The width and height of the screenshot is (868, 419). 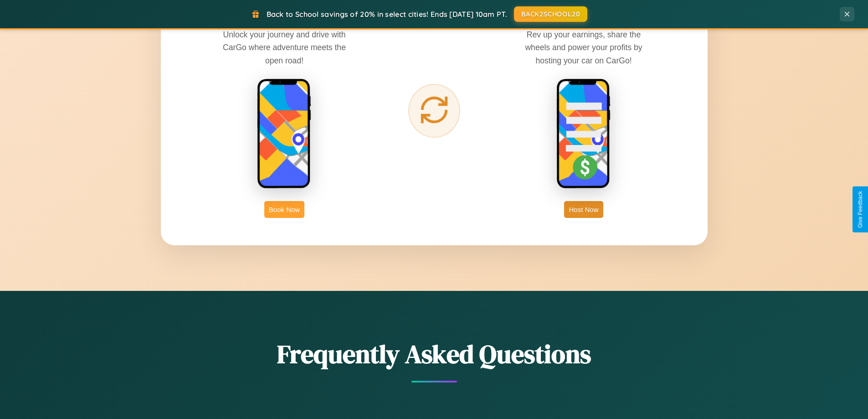 What do you see at coordinates (284, 209) in the screenshot?
I see `button: Book Now` at bounding box center [284, 209].